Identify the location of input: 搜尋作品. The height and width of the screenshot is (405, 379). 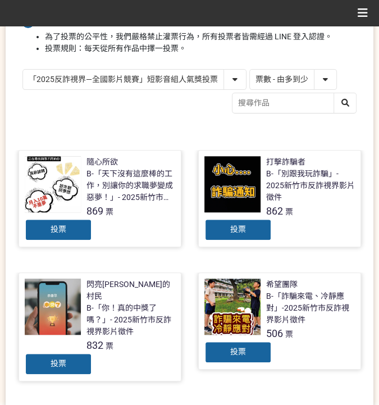
(294, 103).